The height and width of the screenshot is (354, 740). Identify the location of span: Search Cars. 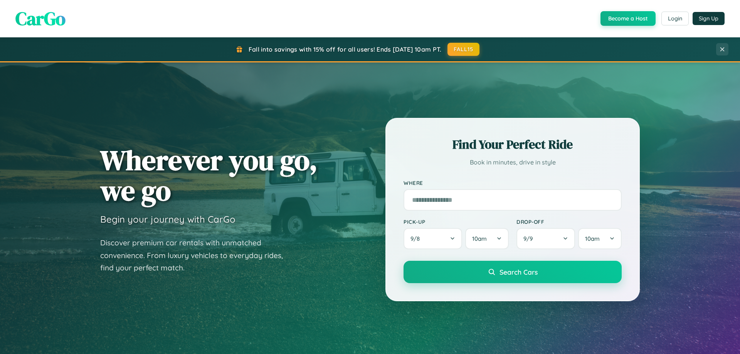
(518, 272).